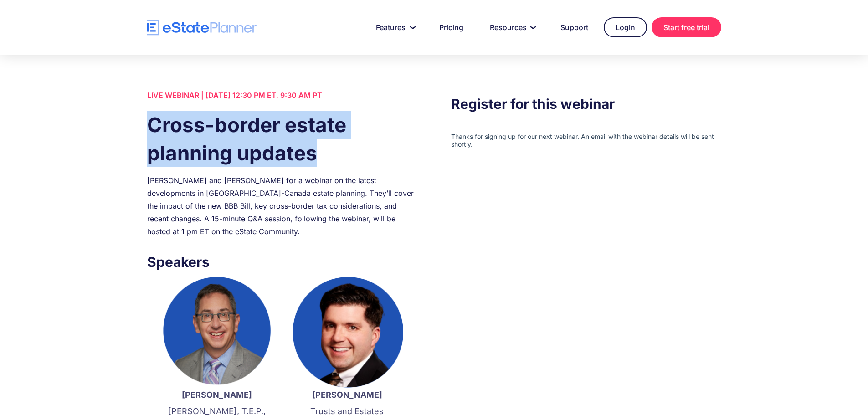 This screenshot has height=415, width=868. I want to click on a: Login, so click(625, 27).